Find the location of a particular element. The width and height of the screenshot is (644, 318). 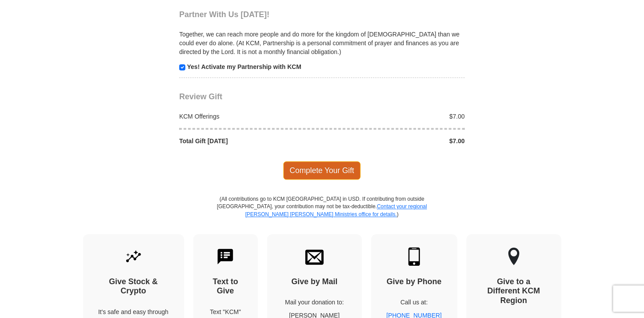

div: KCM Offerings is located at coordinates (249, 116).